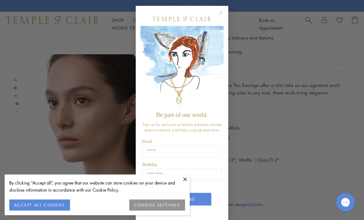 The width and height of the screenshot is (364, 220). What do you see at coordinates (40, 205) in the screenshot?
I see `button: ACCEPT ALL COOKIES` at bounding box center [40, 205].